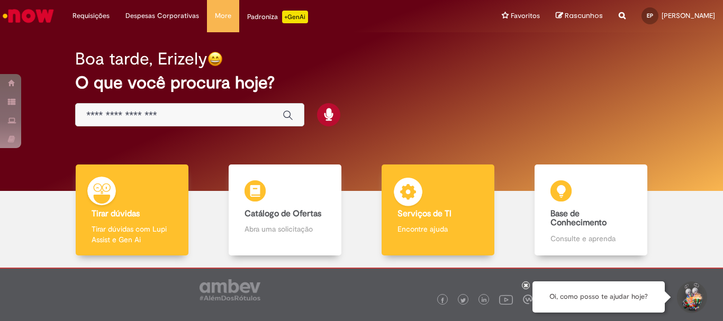 The height and width of the screenshot is (321, 723). Describe the element at coordinates (590, 239) in the screenshot. I see `p: Consulte e aprenda` at that location.